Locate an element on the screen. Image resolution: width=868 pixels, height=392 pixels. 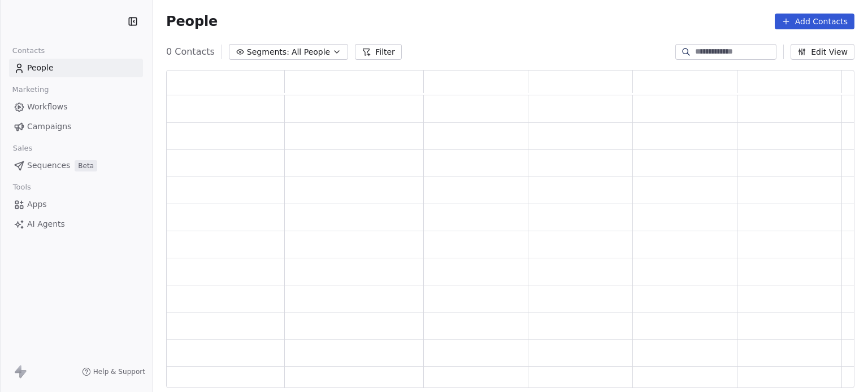
a: People is located at coordinates (75, 68).